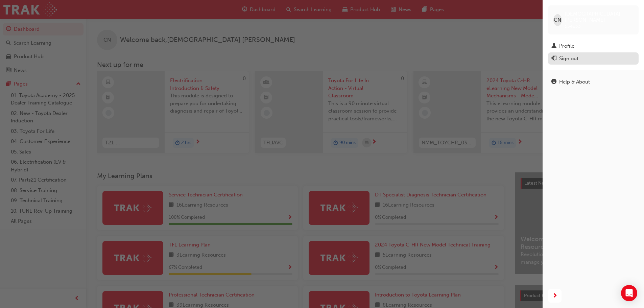 This screenshot has height=308, width=644. What do you see at coordinates (593, 82) in the screenshot?
I see `a: Help & About` at bounding box center [593, 82].